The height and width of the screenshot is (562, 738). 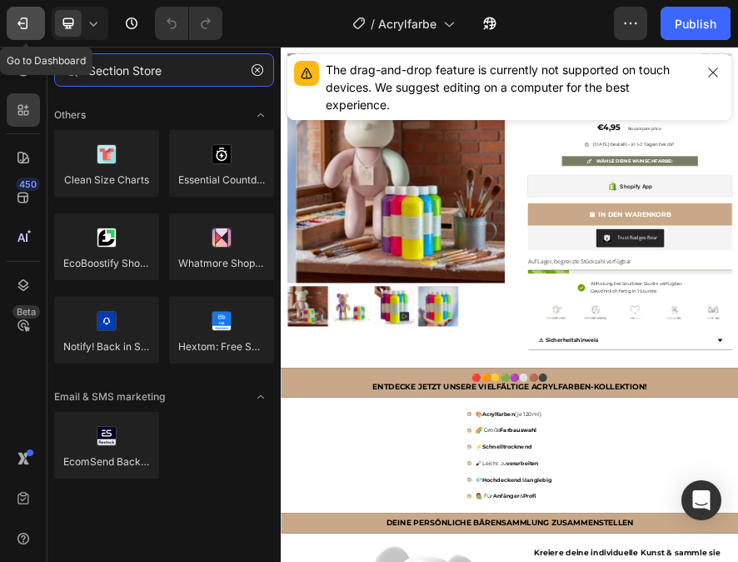 What do you see at coordinates (109, 397) in the screenshot?
I see `span: Email & SMS marketing` at bounding box center [109, 397].